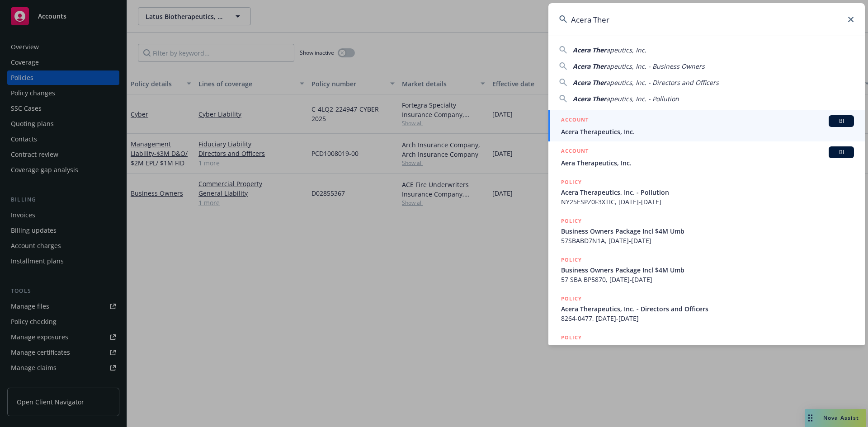 Image resolution: width=868 pixels, height=427 pixels. Describe the element at coordinates (707, 157) in the screenshot. I see `a: ACCOUNTBIAera Therapeutics, Inc.` at that location.